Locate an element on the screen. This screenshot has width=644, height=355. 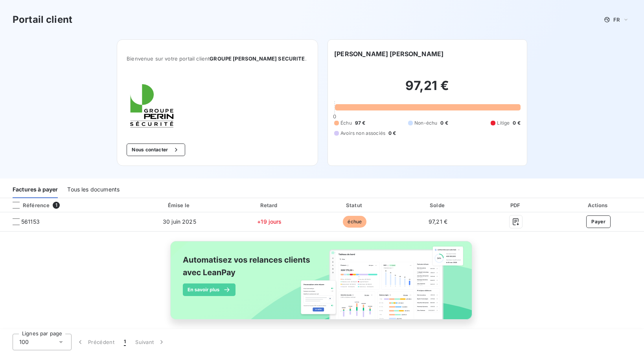
span: Litige is located at coordinates (503, 123).